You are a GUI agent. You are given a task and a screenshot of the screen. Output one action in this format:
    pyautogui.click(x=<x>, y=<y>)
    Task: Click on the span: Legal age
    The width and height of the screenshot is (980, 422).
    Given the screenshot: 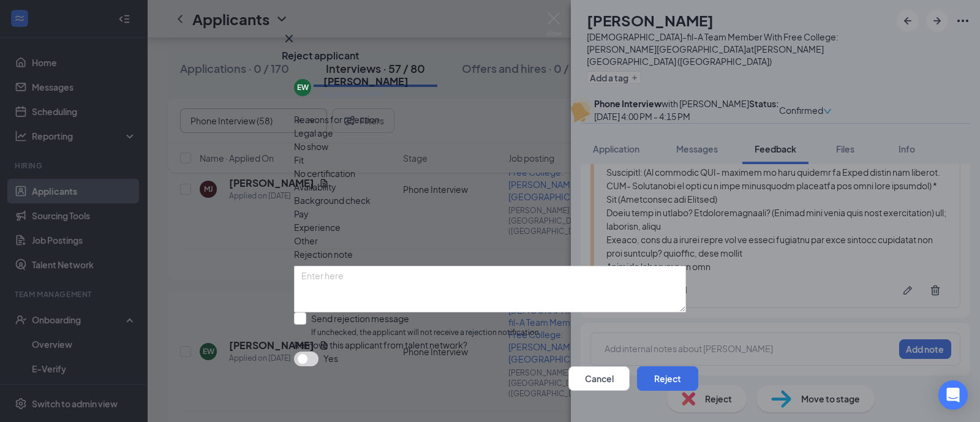 What is the action you would take?
    pyautogui.click(x=314, y=133)
    